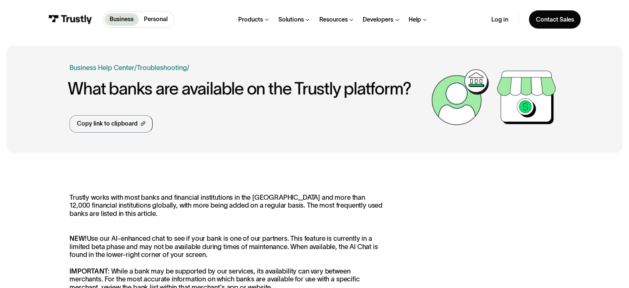 This screenshot has width=629, height=288. I want to click on a: Copy link to clipboard, so click(111, 124).